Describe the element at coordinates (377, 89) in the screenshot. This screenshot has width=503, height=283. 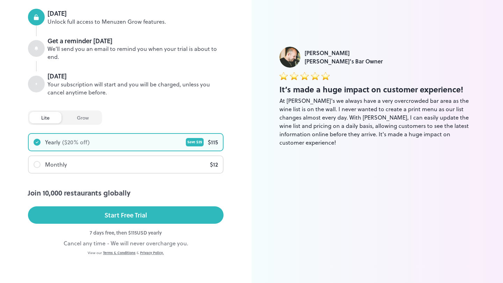
I see `div: It’s made a huge impact on customer experience!` at that location.